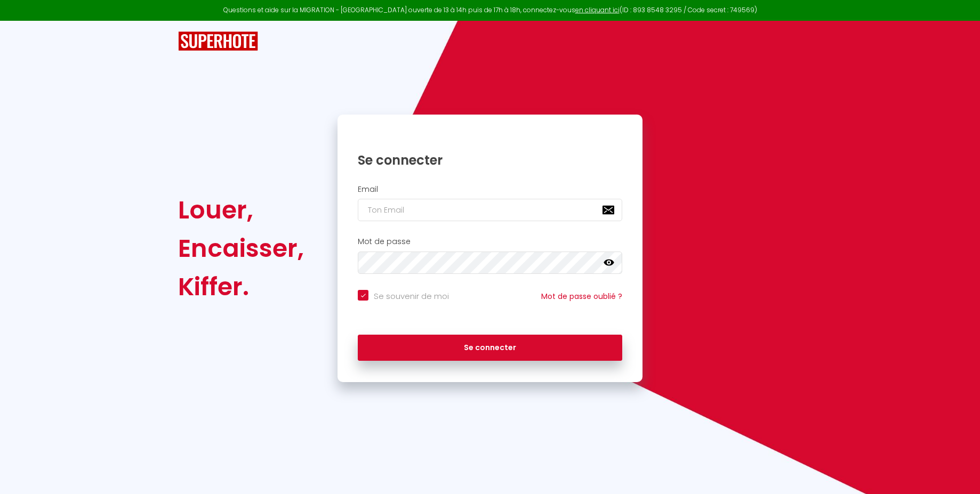 This screenshot has width=980, height=494. What do you see at coordinates (490, 160) in the screenshot?
I see `h1: Se connecter` at bounding box center [490, 160].